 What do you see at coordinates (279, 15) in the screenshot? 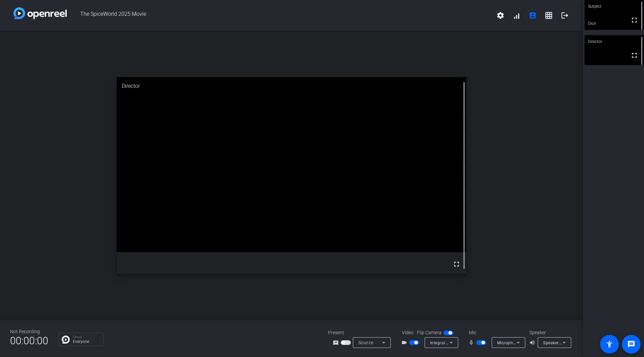
I see `span: The SpiceWorld 2025 Movie` at bounding box center [279, 15].